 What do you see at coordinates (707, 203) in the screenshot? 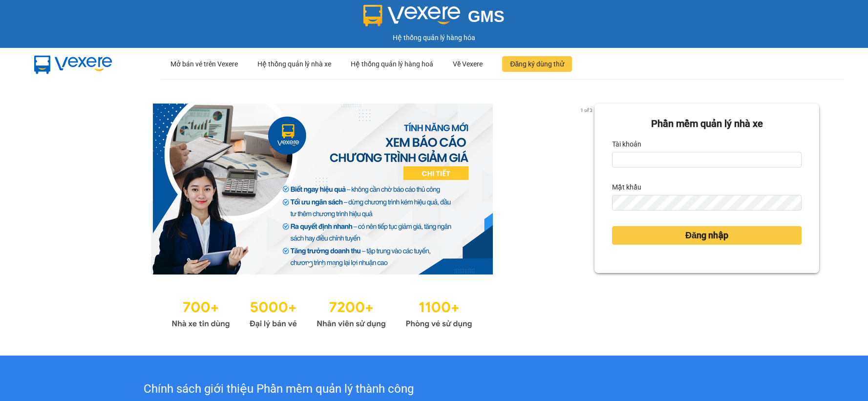
I see `input: Mật khẩu` at bounding box center [707, 203].